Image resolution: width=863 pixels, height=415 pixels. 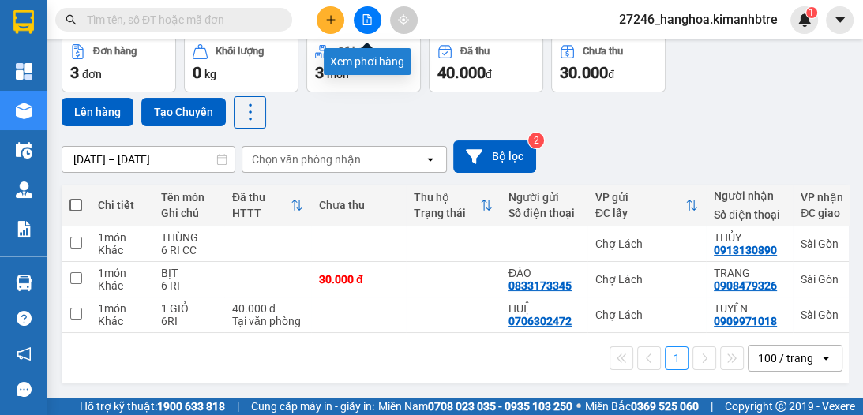 What do you see at coordinates (24, 22) in the screenshot?
I see `img: logo-vxr` at bounding box center [24, 22].